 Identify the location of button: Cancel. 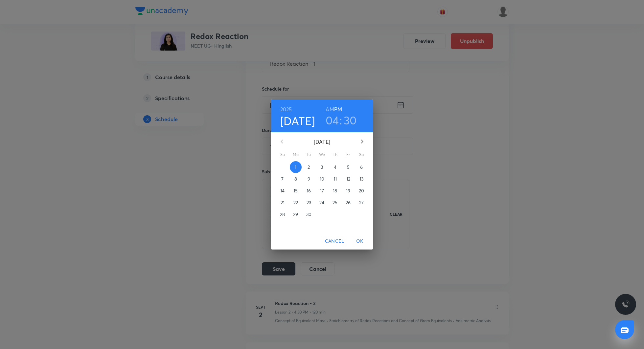
(334, 241).